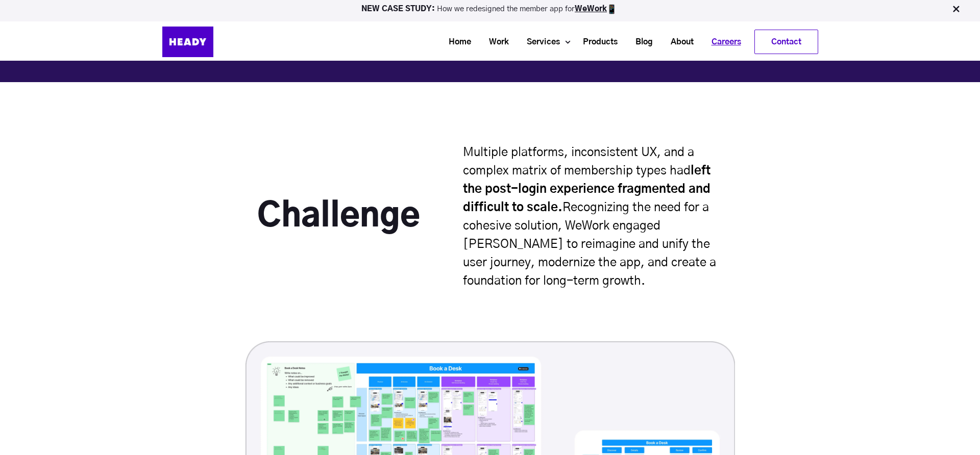  I want to click on a: WeWork, so click(591, 9).